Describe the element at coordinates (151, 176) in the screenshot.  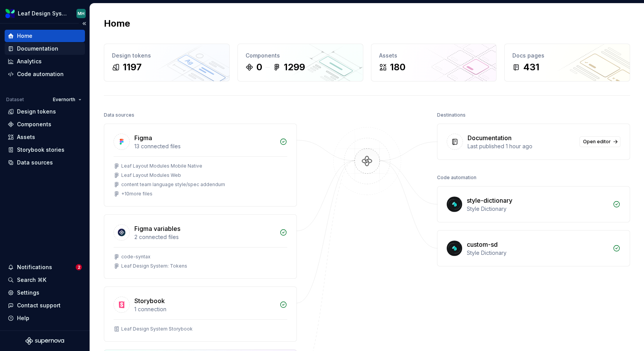
I see `div: Leaf Layout Modules Web` at that location.